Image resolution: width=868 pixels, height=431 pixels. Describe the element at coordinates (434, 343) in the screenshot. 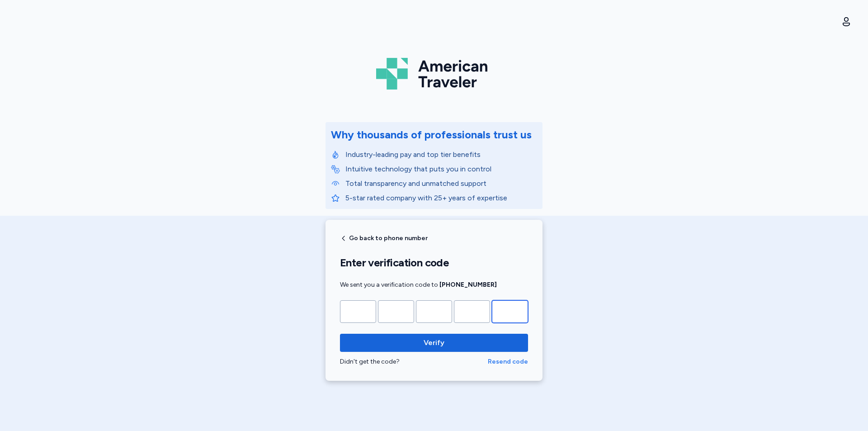

I see `span: Verify` at that location.